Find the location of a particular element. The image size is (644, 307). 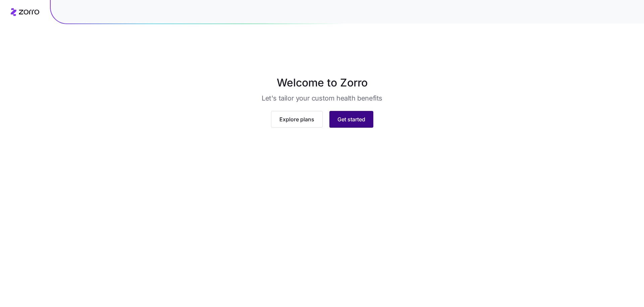

button: Get started is located at coordinates (351, 119).